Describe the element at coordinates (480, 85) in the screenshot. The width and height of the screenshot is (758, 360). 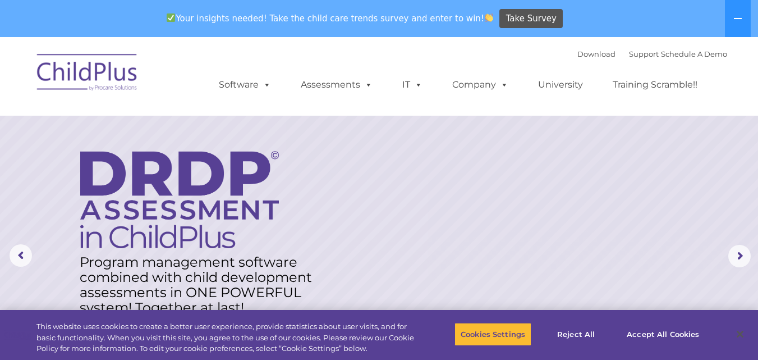
I see `a: Company` at that location.